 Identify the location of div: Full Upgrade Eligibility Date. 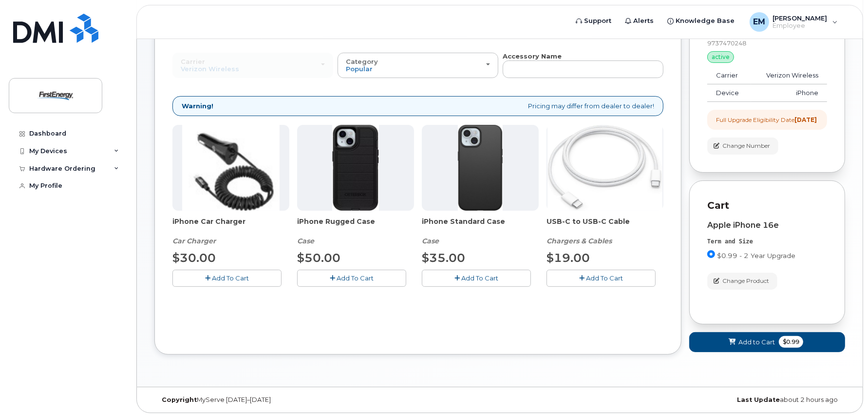
(766, 119).